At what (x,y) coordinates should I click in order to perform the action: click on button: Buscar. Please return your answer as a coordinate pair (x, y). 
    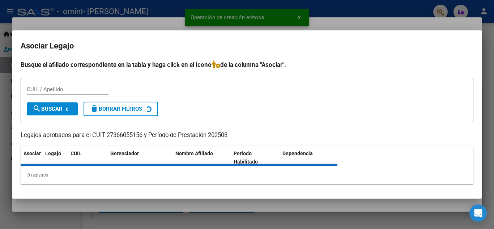
    Looking at the image, I should click on (52, 109).